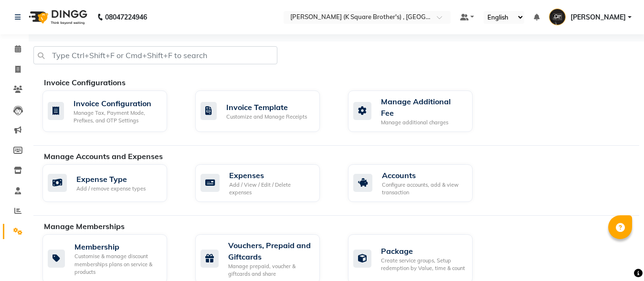 The image size is (644, 281). Describe the element at coordinates (264, 183) in the screenshot. I see `a: ExpensesAdd / View / Edit / Delete expenses` at that location.